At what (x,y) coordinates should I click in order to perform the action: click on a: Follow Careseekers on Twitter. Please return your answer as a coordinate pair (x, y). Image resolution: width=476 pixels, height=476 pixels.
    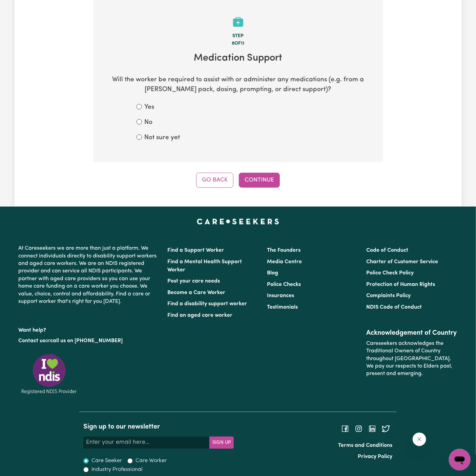
    Looking at the image, I should click on (386, 428).